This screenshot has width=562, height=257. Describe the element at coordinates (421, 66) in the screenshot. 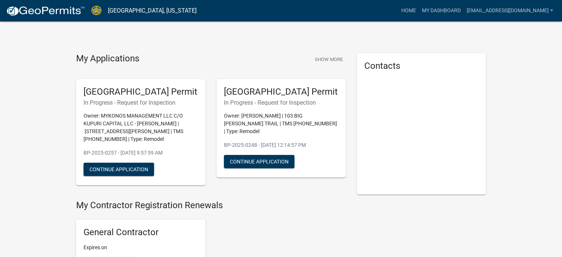

I see `h5: Contacts` at that location.